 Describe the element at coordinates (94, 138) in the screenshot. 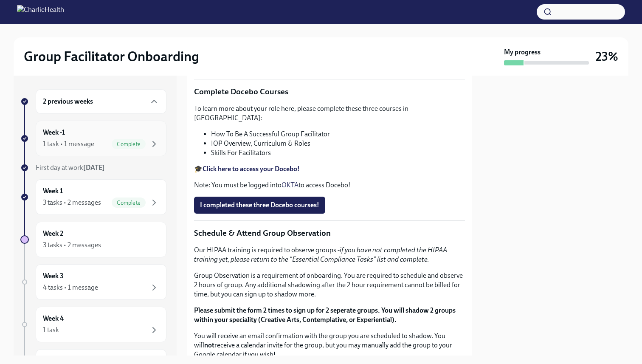

I see `a: Week -11 task • 1 messageComplete` at that location.